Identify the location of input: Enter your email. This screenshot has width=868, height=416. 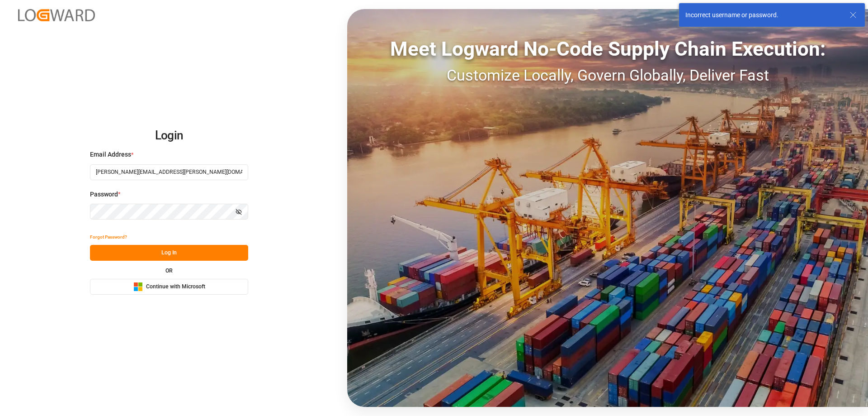
(169, 172).